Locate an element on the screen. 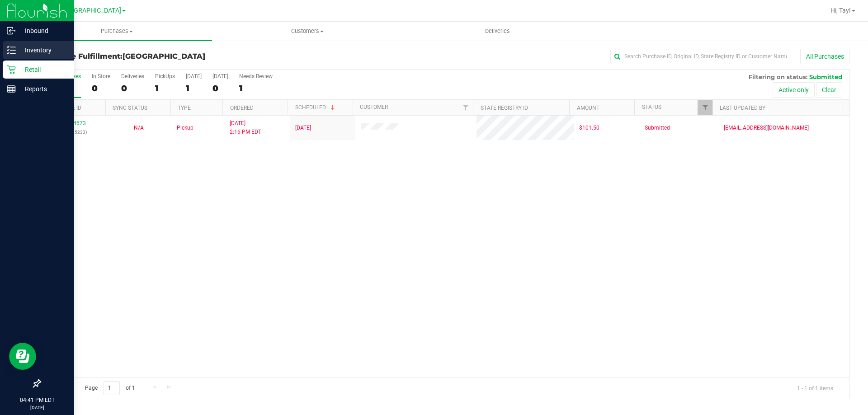  p: Reports is located at coordinates (43, 89).